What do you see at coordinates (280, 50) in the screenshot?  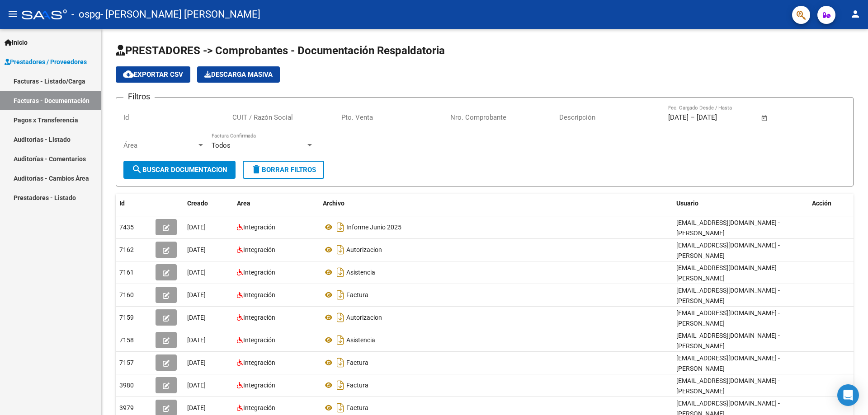 I see `span: PRESTADORES -> Comprobantes - Documentación Respaldatoria` at bounding box center [280, 50].